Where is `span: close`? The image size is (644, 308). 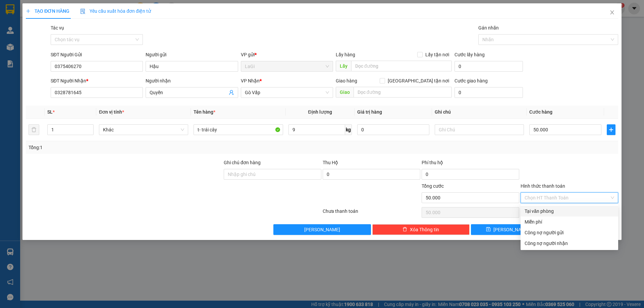 span: close is located at coordinates (612, 13).